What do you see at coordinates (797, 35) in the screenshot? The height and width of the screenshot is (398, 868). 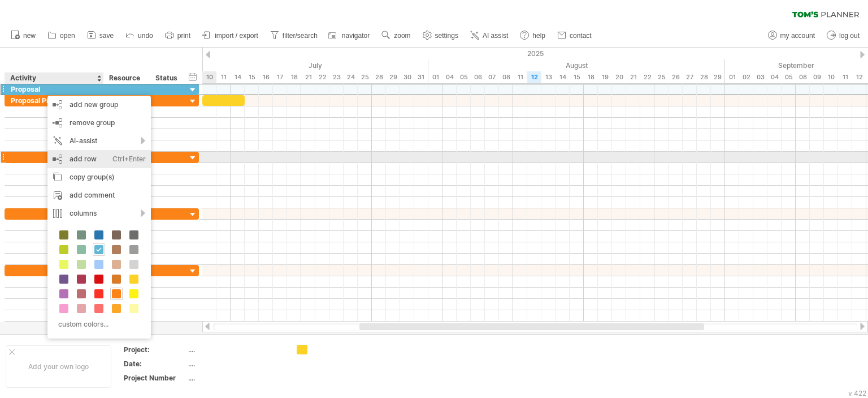 I see `span: my account` at bounding box center [797, 35].